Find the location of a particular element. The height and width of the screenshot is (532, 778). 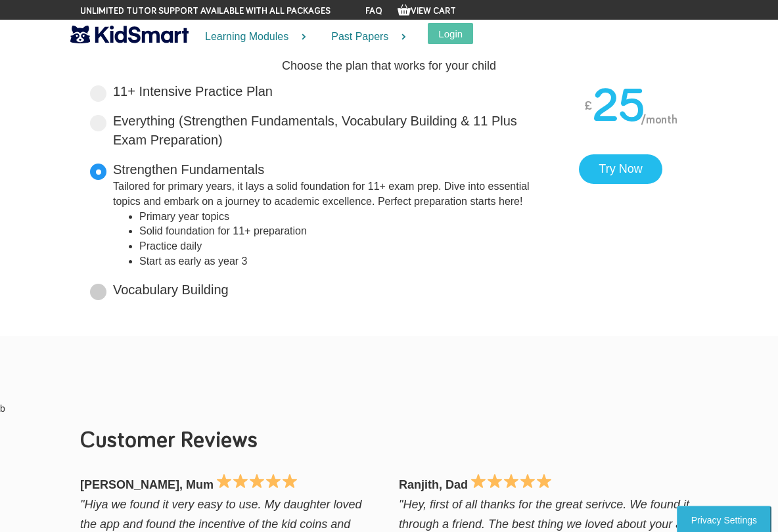

button: Login is located at coordinates (450, 33).